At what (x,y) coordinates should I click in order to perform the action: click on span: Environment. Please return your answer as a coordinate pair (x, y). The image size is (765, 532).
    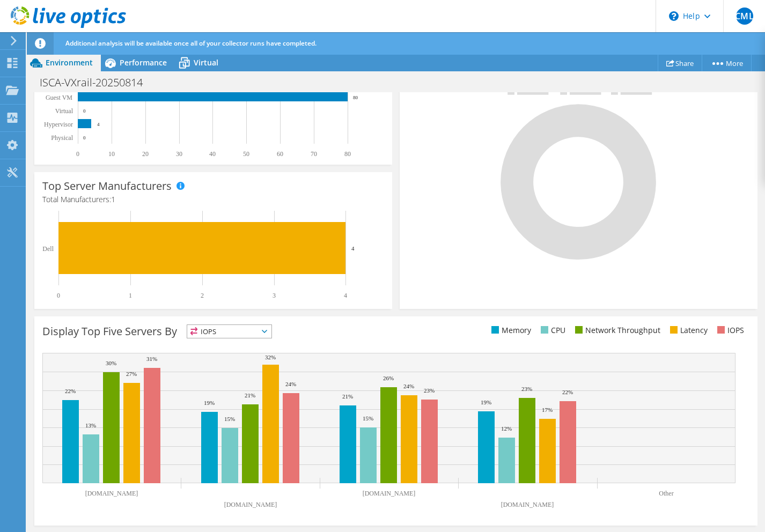
    Looking at the image, I should click on (69, 62).